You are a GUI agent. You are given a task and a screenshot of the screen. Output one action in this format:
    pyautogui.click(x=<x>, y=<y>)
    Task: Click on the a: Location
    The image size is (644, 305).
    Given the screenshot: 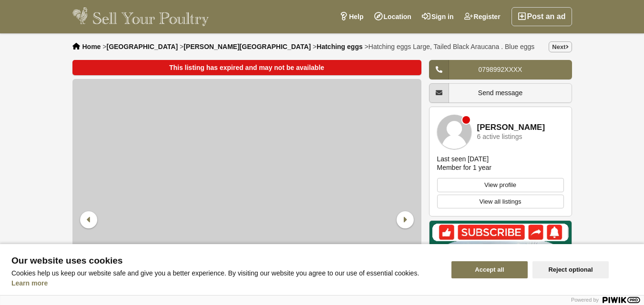 What is the action you would take?
    pyautogui.click(x=393, y=16)
    